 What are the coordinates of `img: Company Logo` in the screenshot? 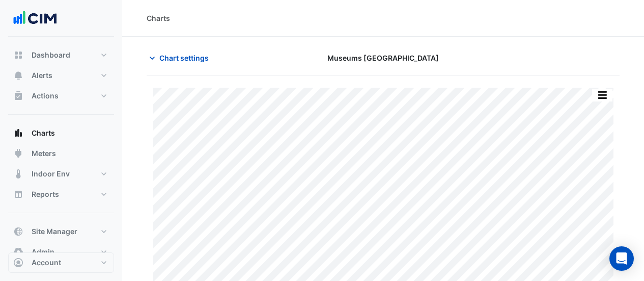 It's located at (35, 18).